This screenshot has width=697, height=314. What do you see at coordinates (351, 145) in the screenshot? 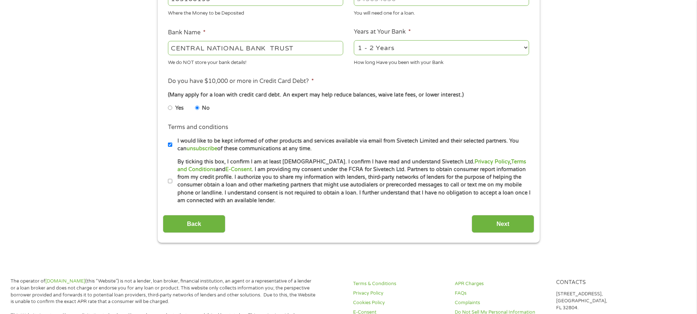
I see `label: I would like to be kept informed of other products and services available via email from Sivetech...` at bounding box center [351, 145].